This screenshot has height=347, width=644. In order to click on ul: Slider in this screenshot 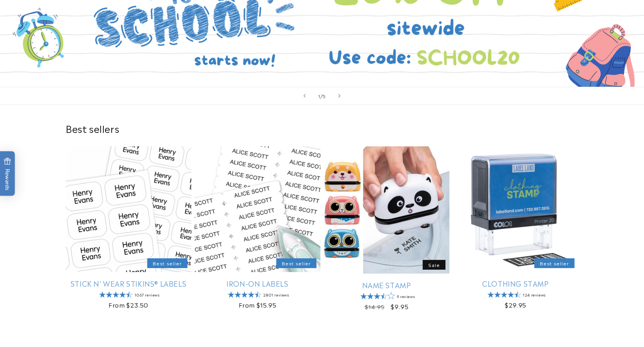, I will do `click(322, 232)`.